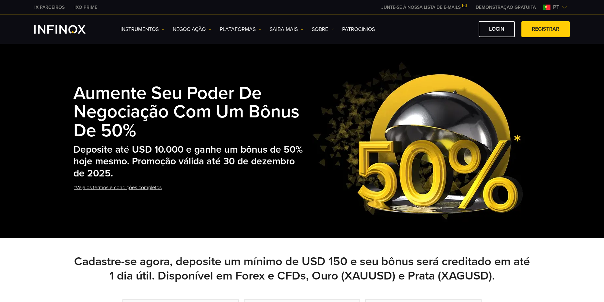  Describe the element at coordinates (192, 29) in the screenshot. I see `a: NEGOCIAÇÃO` at that location.